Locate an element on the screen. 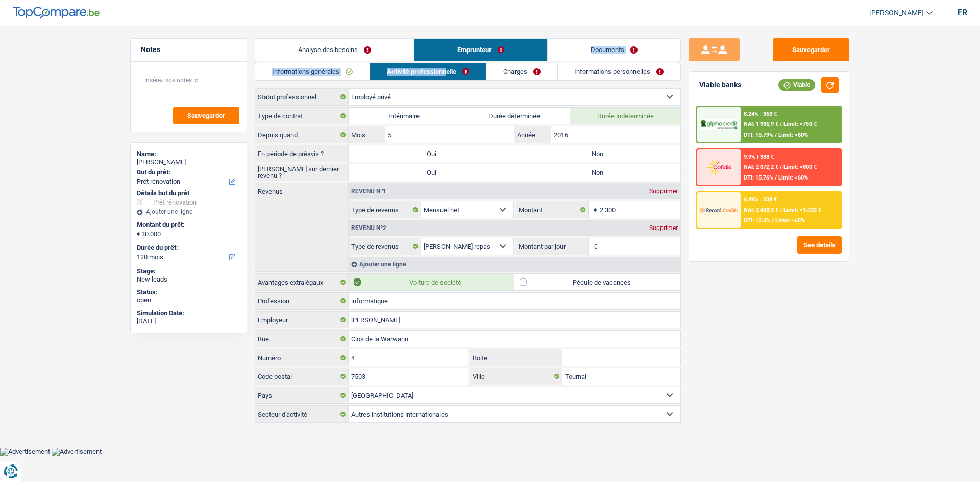 The image size is (980, 482). img: Record Credits is located at coordinates (719, 210).